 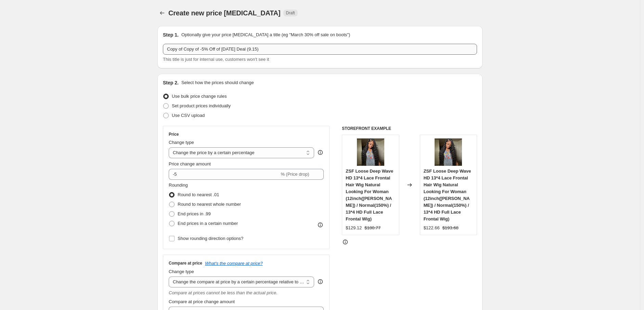 What do you see at coordinates (218, 83) in the screenshot?
I see `p: Select how the prices should change` at bounding box center [218, 83].